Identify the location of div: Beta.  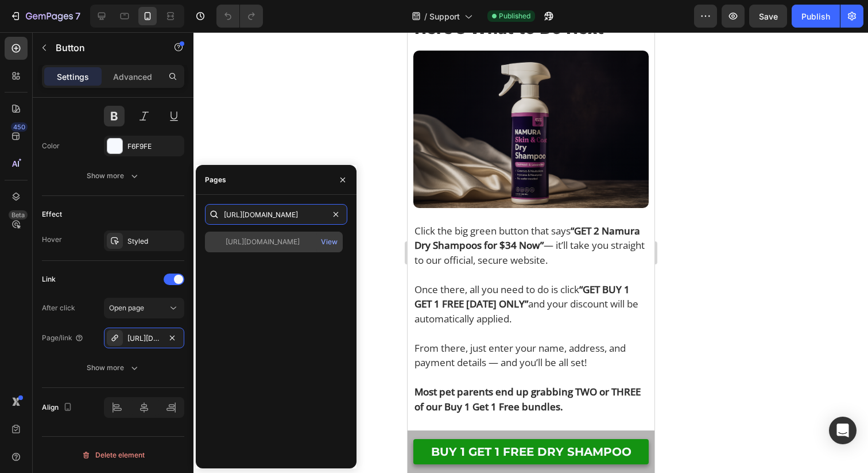
(18, 215).